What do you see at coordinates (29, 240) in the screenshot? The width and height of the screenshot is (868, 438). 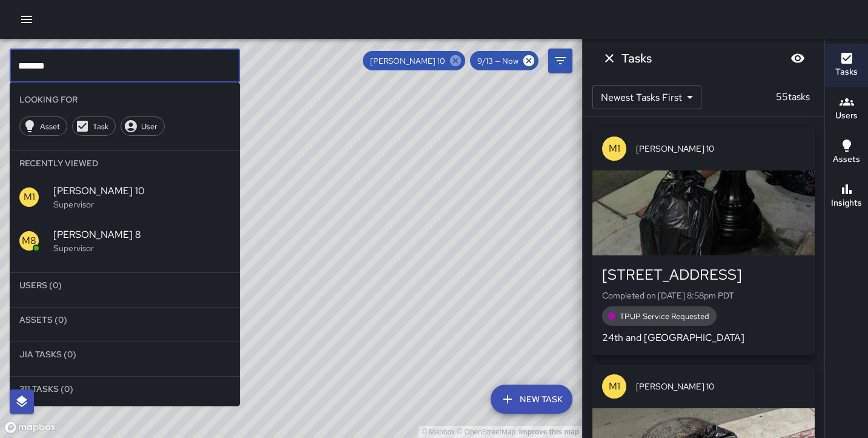 I see `p: M8` at bounding box center [29, 240].